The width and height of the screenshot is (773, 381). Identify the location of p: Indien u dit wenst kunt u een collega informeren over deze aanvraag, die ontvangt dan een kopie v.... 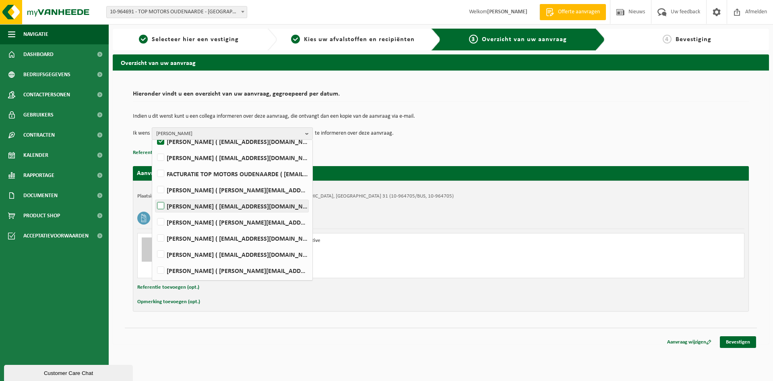
(441, 116).